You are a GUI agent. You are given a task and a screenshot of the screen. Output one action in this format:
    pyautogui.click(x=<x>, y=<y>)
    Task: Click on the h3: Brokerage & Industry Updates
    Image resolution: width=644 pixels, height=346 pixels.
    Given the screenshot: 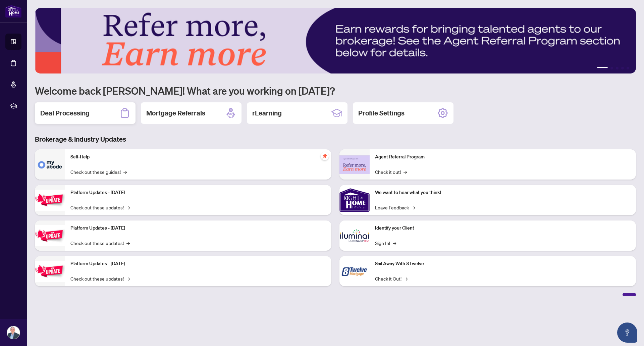 What is the action you would take?
    pyautogui.click(x=335, y=139)
    